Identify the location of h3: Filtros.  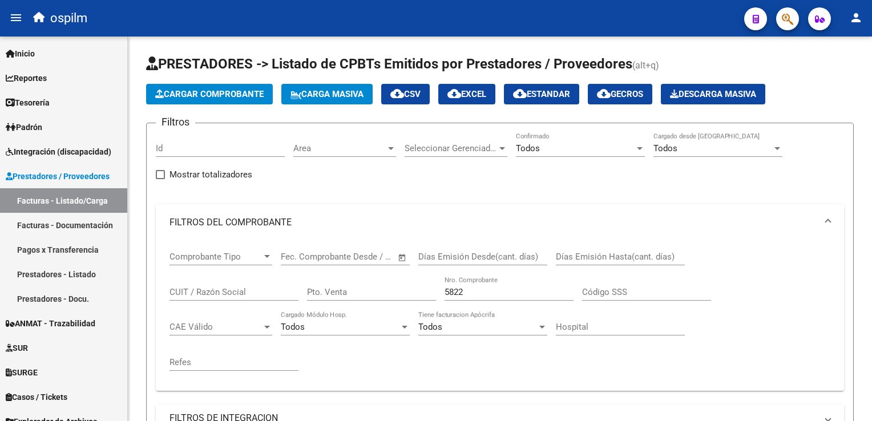
(175, 122).